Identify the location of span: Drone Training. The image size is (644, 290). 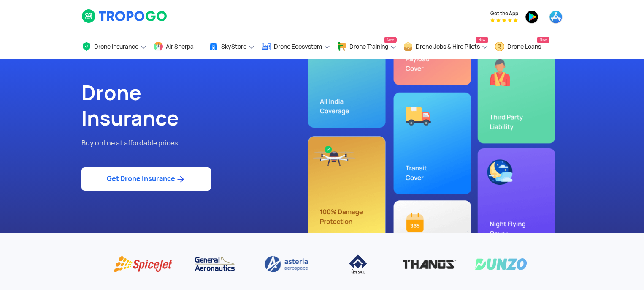
(369, 47).